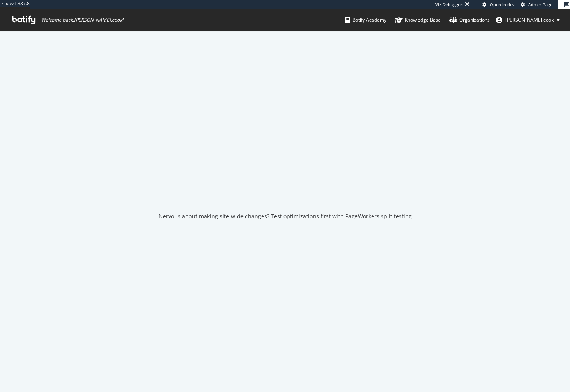 This screenshot has height=392, width=570. What do you see at coordinates (540, 4) in the screenshot?
I see `span: Admin Page` at bounding box center [540, 4].